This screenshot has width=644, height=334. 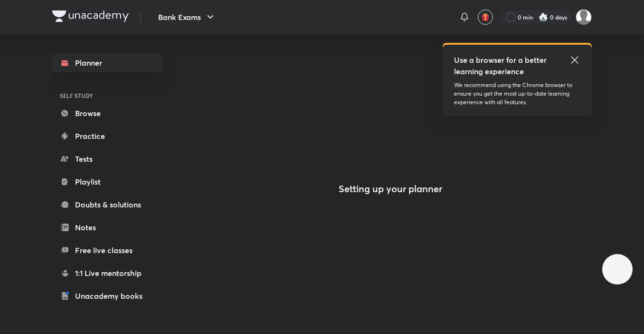 I want to click on a: Browse, so click(x=108, y=113).